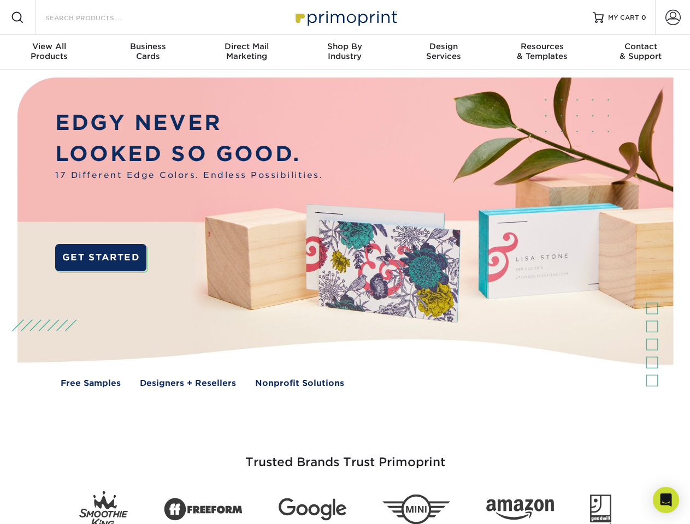  I want to click on a: Free Samples, so click(91, 383).